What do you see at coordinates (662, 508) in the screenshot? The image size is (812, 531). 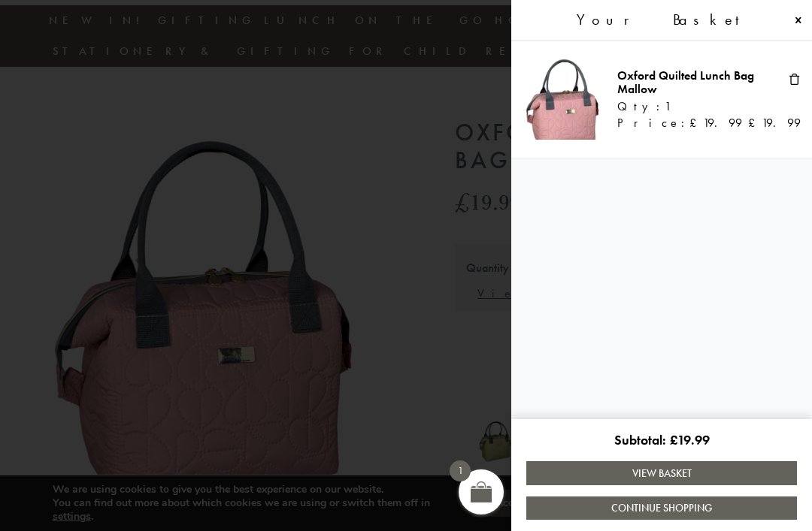 I see `a: Continue Shopping` at bounding box center [662, 508].